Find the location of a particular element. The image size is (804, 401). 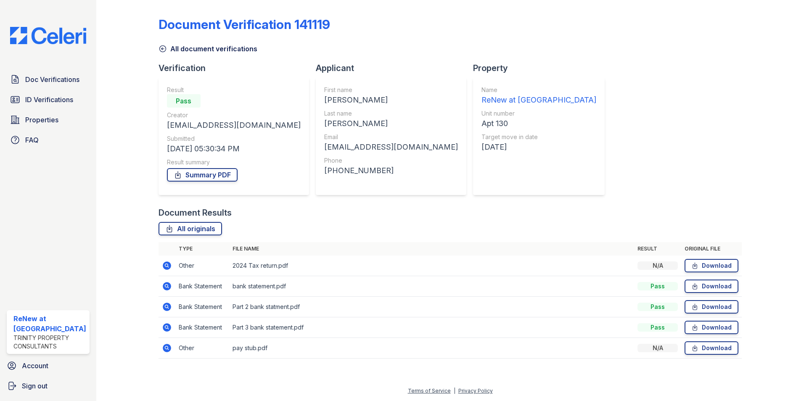

div: Document Verification 141119 is located at coordinates (244, 24).